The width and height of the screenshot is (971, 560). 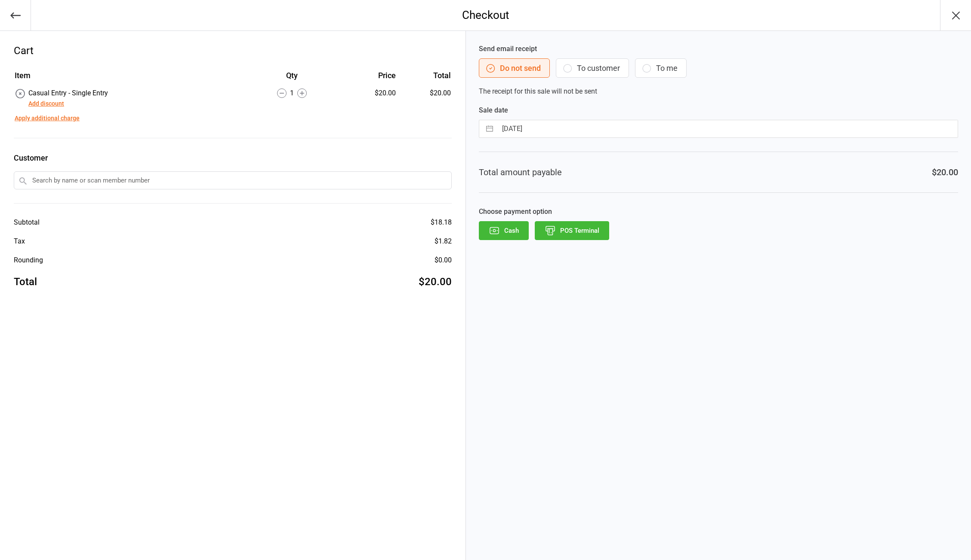 I want to click on label: Customer, so click(x=233, y=158).